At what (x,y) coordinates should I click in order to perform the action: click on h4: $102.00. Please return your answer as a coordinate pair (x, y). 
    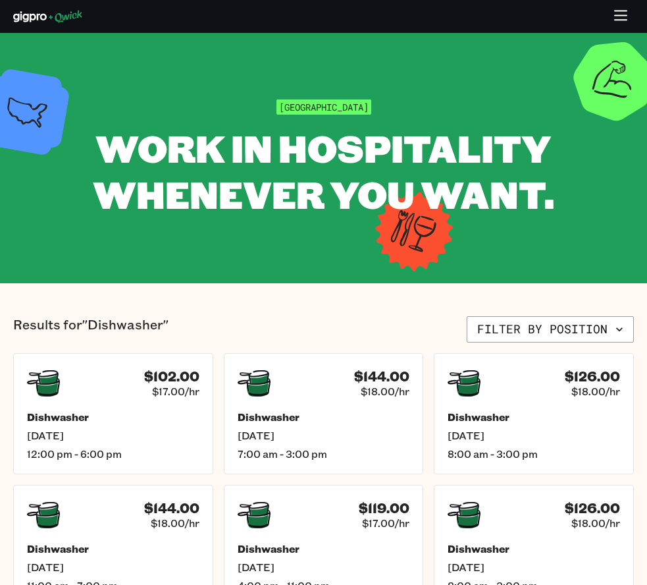
    Looking at the image, I should click on (172, 376).